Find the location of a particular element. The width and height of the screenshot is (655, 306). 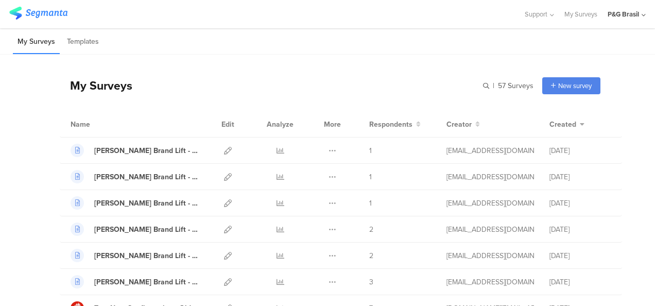

div: Vick Brand Lift - 02.02 is located at coordinates (148, 177).